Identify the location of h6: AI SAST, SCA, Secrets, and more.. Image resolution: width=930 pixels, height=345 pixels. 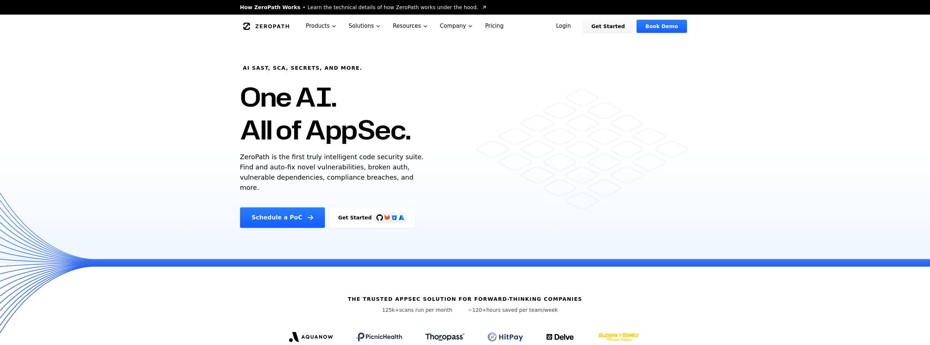
(302, 68).